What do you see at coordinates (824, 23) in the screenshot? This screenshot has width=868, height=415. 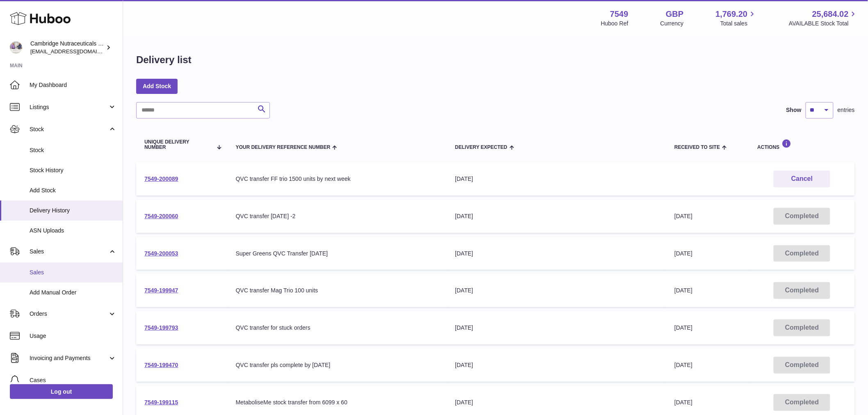 I see `span: AVAILABLE Stock Total` at bounding box center [824, 23].